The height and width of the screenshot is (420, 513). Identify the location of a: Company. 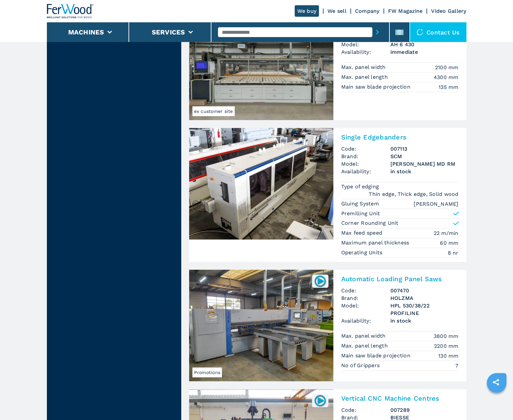
(367, 11).